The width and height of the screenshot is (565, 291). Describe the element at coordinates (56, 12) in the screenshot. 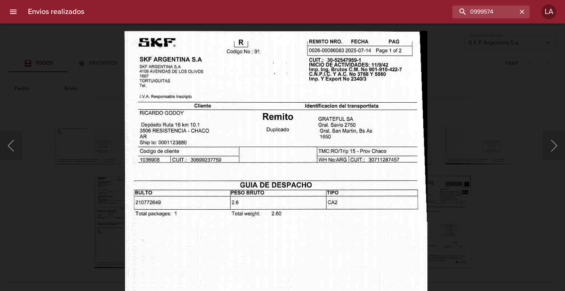

I see `h6: Envios realizados` at that location.